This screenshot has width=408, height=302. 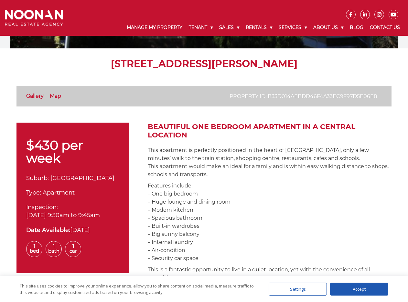 What do you see at coordinates (269, 282) in the screenshot?
I see `p: This is a fantastic opportunity to live in a quiet location, yet with the convenience of all amen...` at bounding box center [269, 282].